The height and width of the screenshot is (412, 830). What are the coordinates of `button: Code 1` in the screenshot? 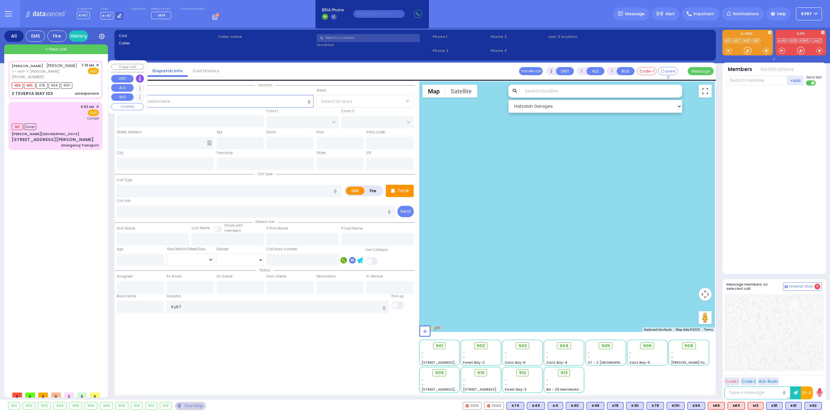 It's located at (732, 381).